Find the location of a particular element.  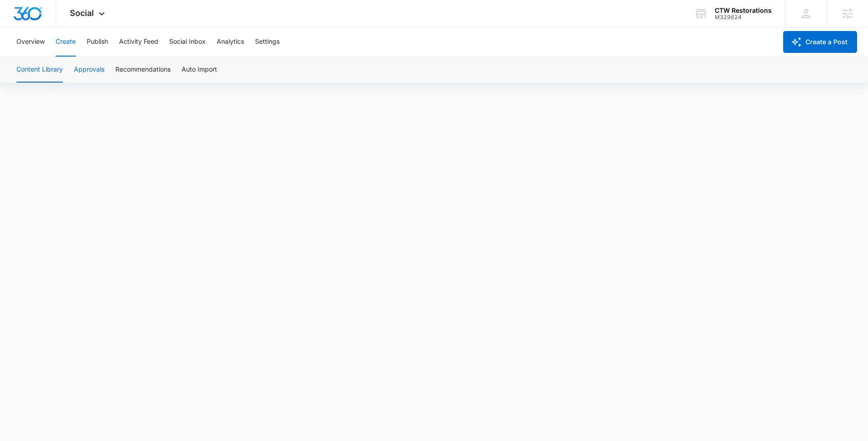

button: Create is located at coordinates (65, 42).